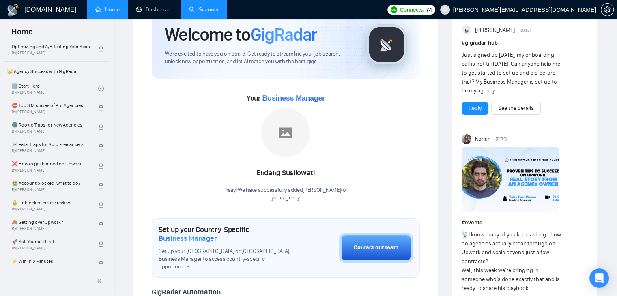 The image size is (617, 296). What do you see at coordinates (107, 9) in the screenshot?
I see `a: homeHome` at bounding box center [107, 9].